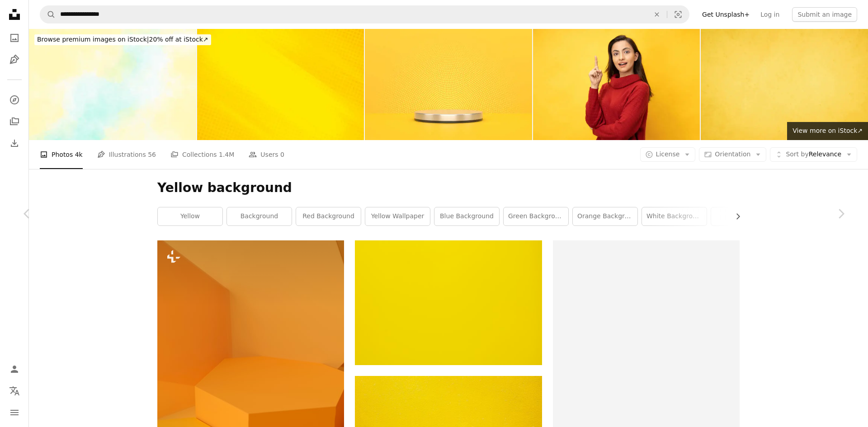 Image resolution: width=868 pixels, height=427 pixels. Describe the element at coordinates (679, 14) in the screenshot. I see `button: Visual search` at that location.